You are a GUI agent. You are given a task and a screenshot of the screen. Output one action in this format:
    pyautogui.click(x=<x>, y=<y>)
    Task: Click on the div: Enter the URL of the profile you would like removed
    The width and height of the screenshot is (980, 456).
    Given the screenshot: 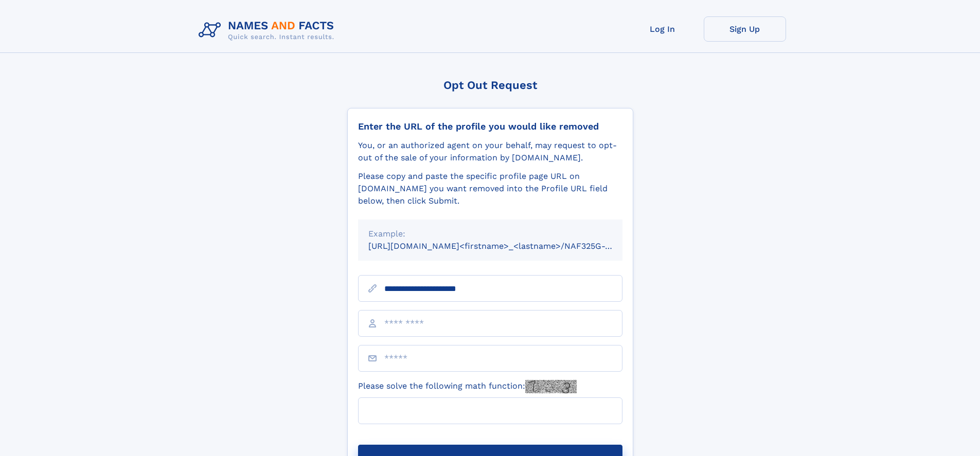 What is the action you would take?
    pyautogui.click(x=490, y=126)
    